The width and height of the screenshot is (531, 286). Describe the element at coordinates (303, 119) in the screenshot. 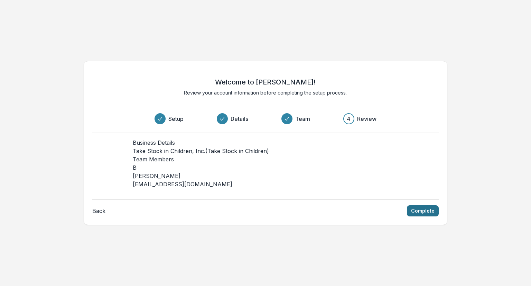

I see `h3: Team` at that location.